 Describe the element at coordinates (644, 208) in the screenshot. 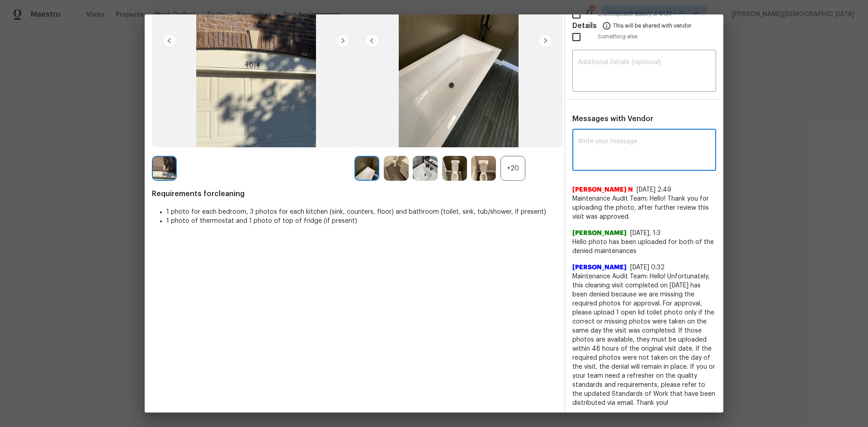

I see `span: Maintenance Audit Team: Hello! Thank you for uploading the photo, after further review this visit...` at that location.